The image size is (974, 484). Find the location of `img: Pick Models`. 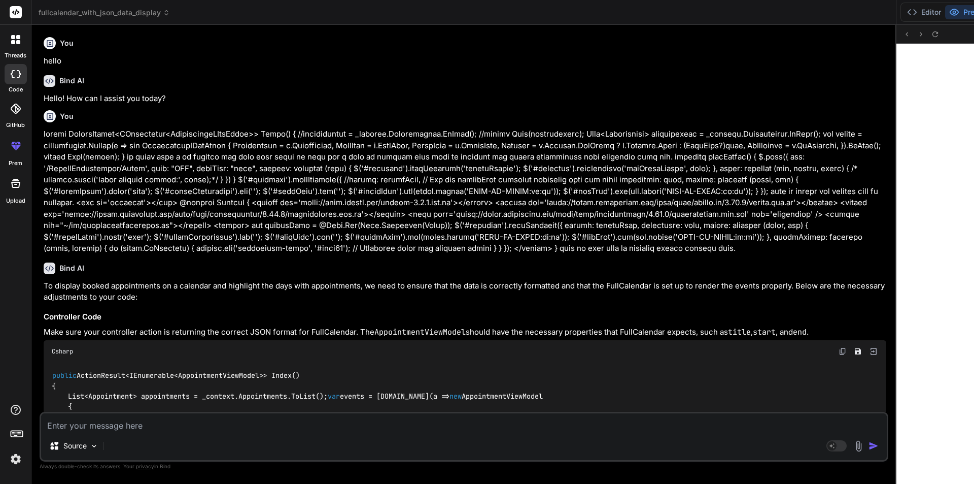

img: Pick Models is located at coordinates (94, 446).